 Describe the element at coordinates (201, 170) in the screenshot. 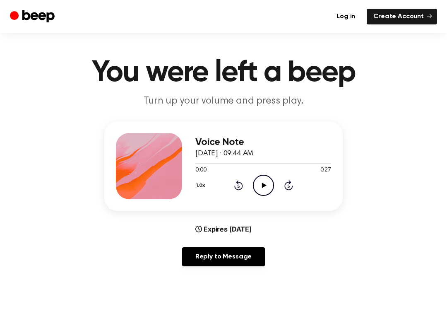

I see `span: 0:00` at that location.